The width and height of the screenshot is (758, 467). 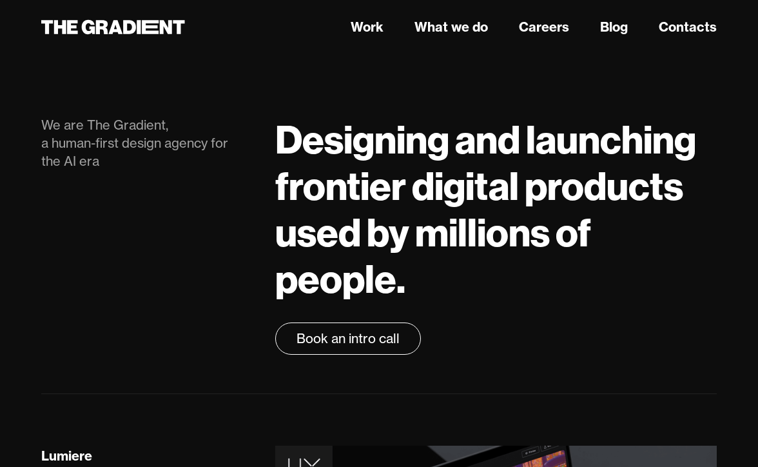 What do you see at coordinates (66, 456) in the screenshot?
I see `div: Lumiere` at bounding box center [66, 456].